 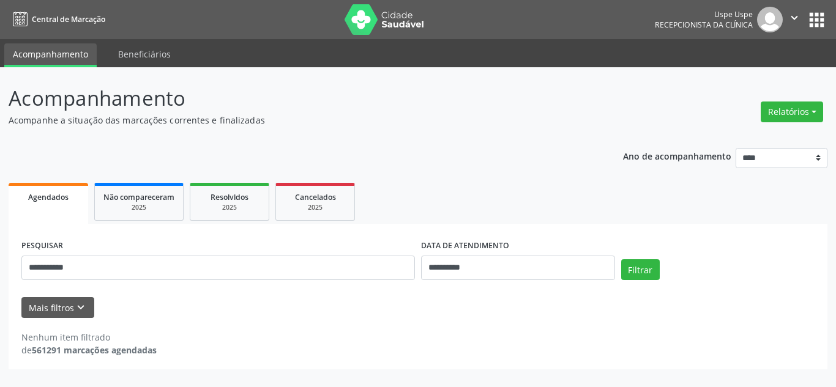 I want to click on img: img, so click(x=769, y=20).